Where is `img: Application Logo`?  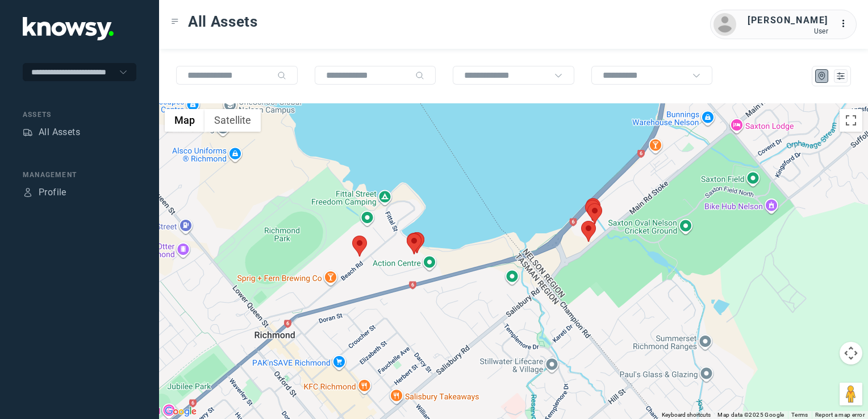
img: Application Logo is located at coordinates (68, 28).